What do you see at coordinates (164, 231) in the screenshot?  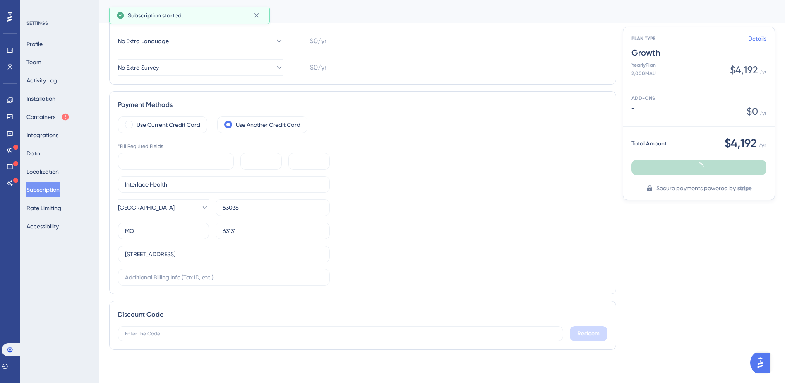 I see `input: State, Country or Province` at bounding box center [164, 231].